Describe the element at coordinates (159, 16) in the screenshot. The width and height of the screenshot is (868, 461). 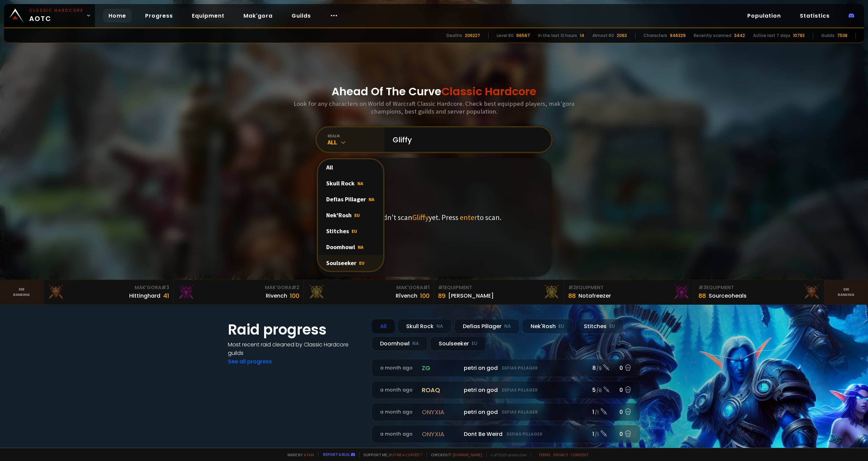
I see `a: Progress` at that location.